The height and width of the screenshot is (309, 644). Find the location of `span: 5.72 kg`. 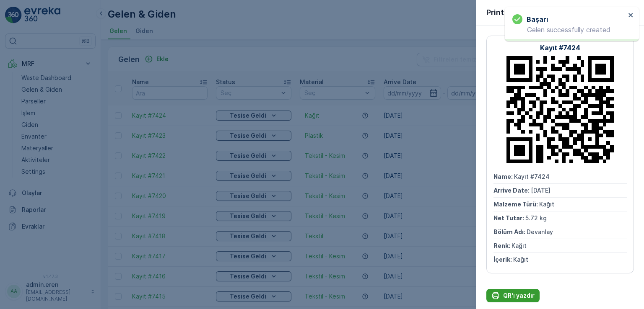

span: 5.72 kg is located at coordinates (536, 218).